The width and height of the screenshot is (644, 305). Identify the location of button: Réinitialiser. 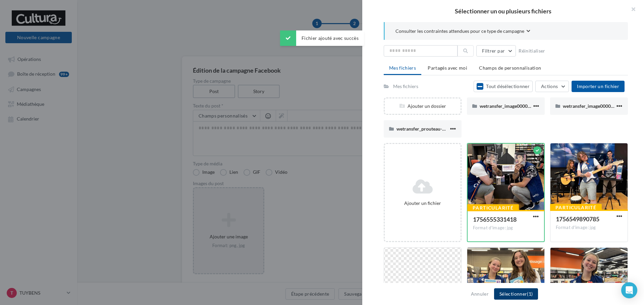
(532, 51).